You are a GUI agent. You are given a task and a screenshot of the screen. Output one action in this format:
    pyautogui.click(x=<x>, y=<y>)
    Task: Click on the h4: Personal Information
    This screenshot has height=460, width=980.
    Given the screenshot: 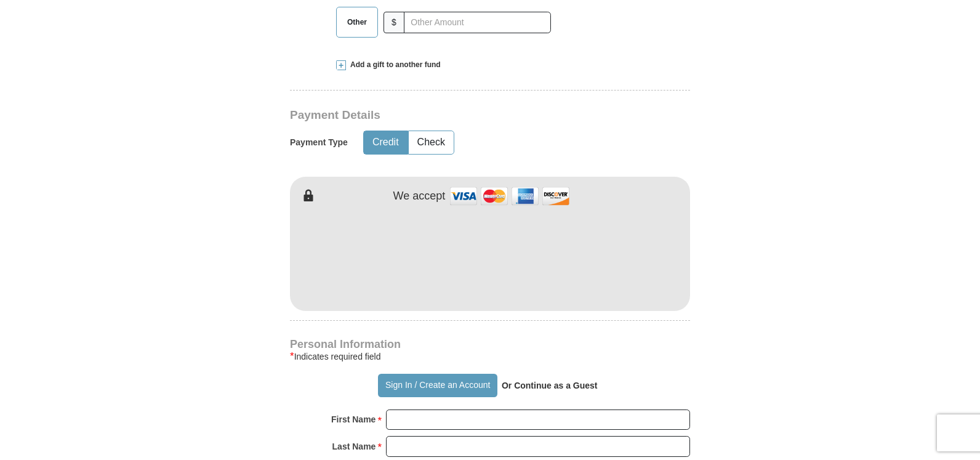 What is the action you would take?
    pyautogui.click(x=490, y=344)
    